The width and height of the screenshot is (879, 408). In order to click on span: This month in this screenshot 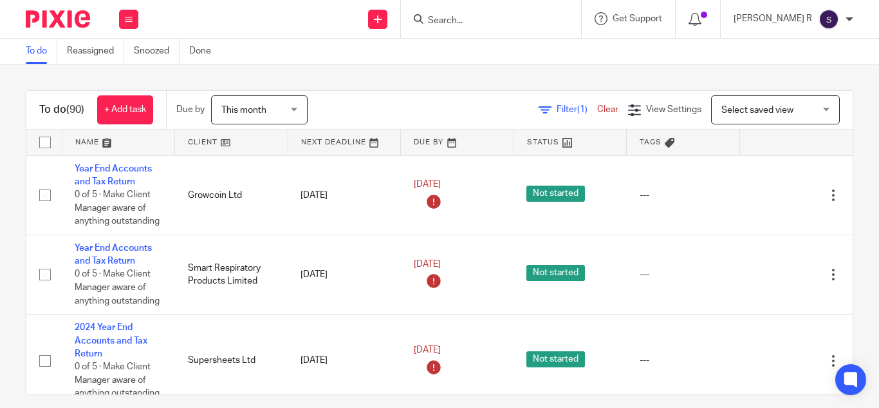, I will do `click(244, 110)`.